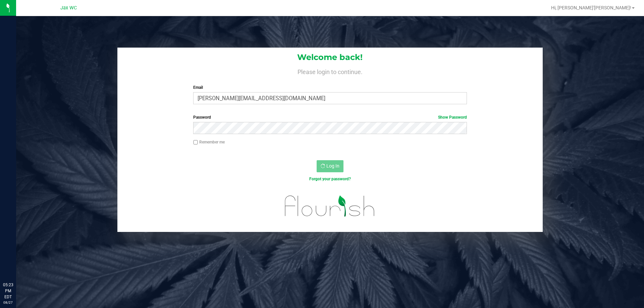  What do you see at coordinates (209, 143) in the screenshot?
I see `label: Remember me` at bounding box center [209, 143].